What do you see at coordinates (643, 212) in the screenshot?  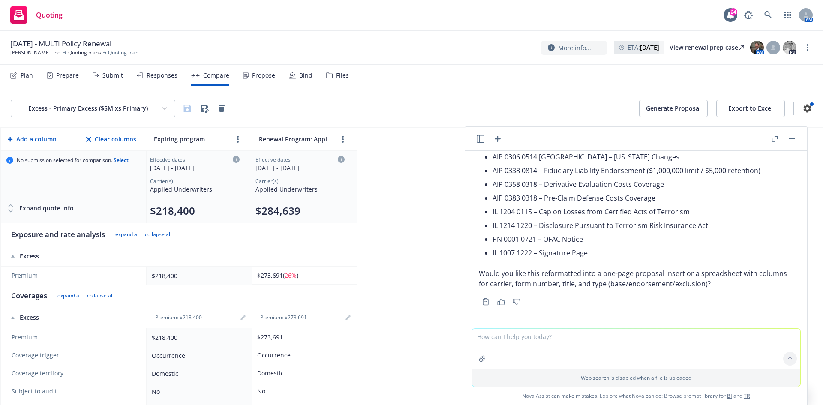 I see `li: IL 1204 0115 – Cap on Losses from Certified Acts of Terrorism` at bounding box center [643, 212].